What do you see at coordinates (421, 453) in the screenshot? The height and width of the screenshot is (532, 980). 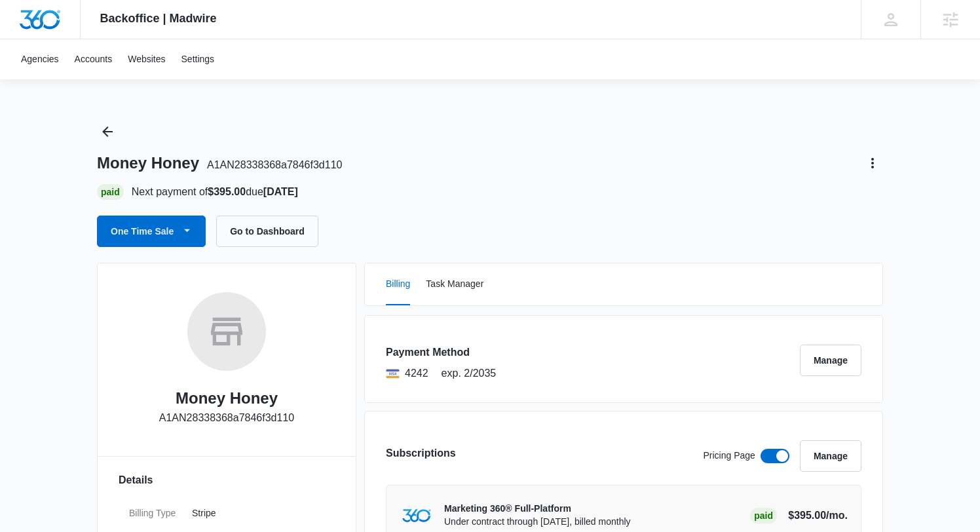 I see `h3: Subscriptions` at bounding box center [421, 453].